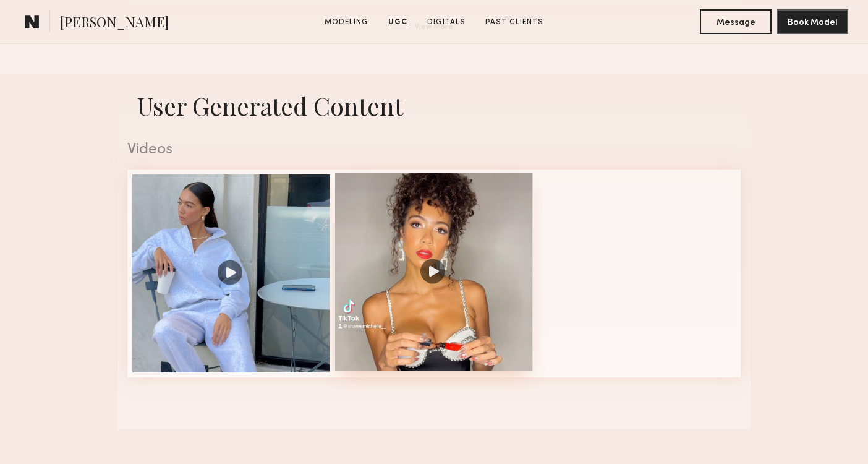 The width and height of the screenshot is (868, 464). Describe the element at coordinates (813, 21) in the screenshot. I see `a: Book Model` at that location.